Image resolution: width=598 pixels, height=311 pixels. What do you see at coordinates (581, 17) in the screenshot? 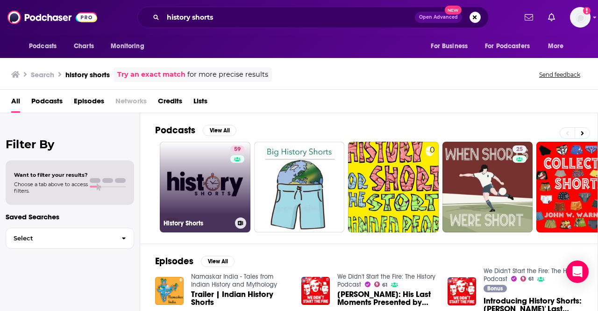
I see `span: Logged in as LBPublicity2` at bounding box center [581, 17].